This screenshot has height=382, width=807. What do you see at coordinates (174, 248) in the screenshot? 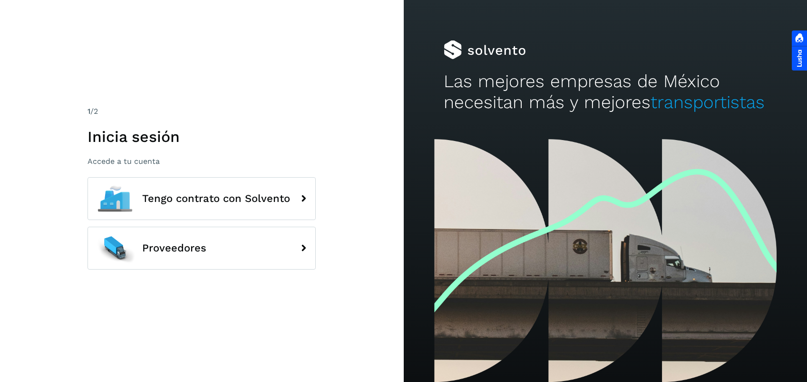
I see `span: Proveedores` at bounding box center [174, 248].